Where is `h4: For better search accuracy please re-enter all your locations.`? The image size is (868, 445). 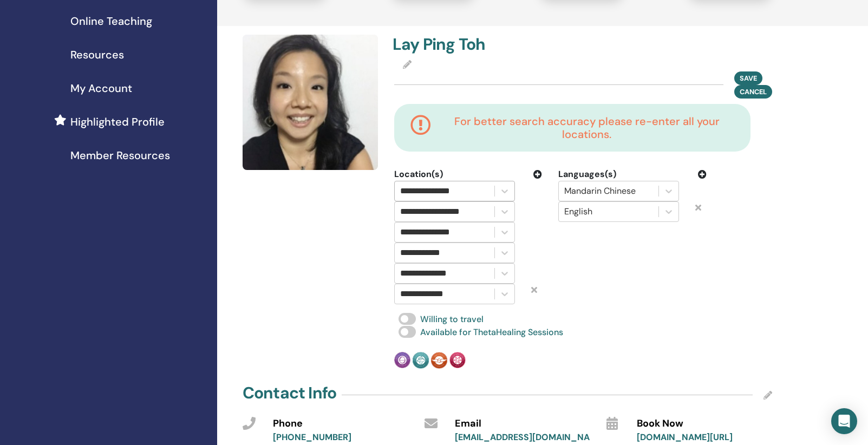 h4: For better search accuracy please re-enter all your locations. is located at coordinates (587, 128).